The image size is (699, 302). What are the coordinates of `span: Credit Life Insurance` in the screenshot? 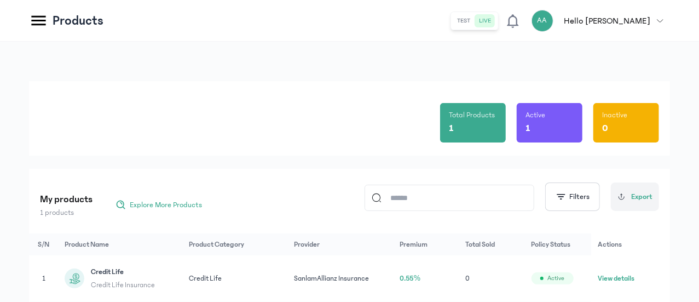 It's located at (123, 285).